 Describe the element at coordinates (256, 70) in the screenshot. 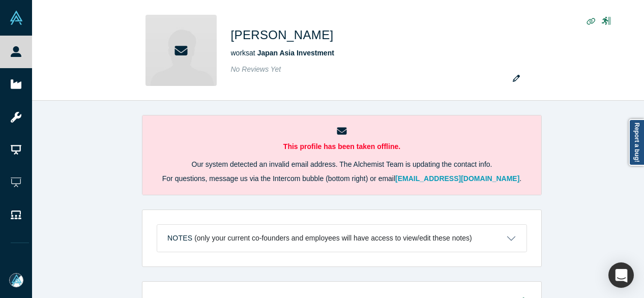

I see `span: No Reviews Yet` at that location.